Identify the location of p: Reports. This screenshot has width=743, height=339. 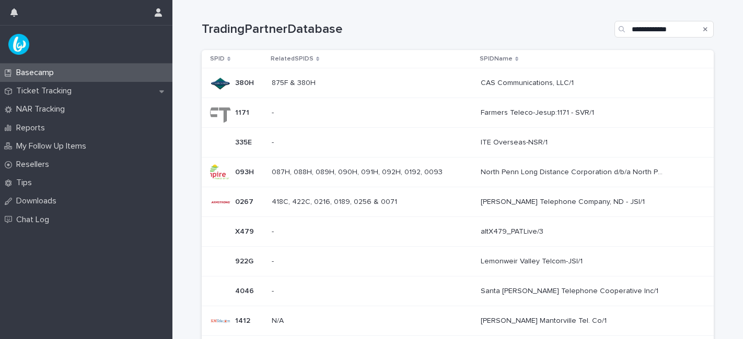
(32, 128).